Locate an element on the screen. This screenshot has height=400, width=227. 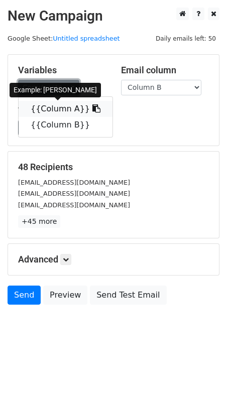
a: {{Column B}} is located at coordinates (65, 125).